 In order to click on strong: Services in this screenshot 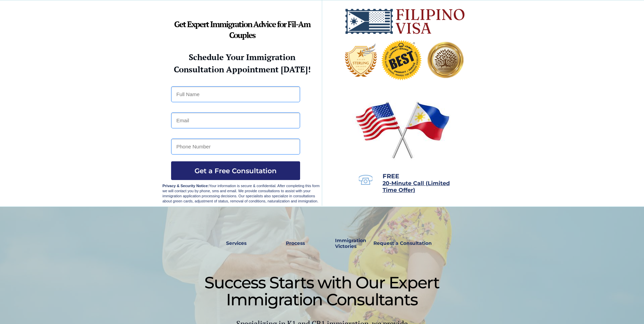, I will do `click(236, 243)`.